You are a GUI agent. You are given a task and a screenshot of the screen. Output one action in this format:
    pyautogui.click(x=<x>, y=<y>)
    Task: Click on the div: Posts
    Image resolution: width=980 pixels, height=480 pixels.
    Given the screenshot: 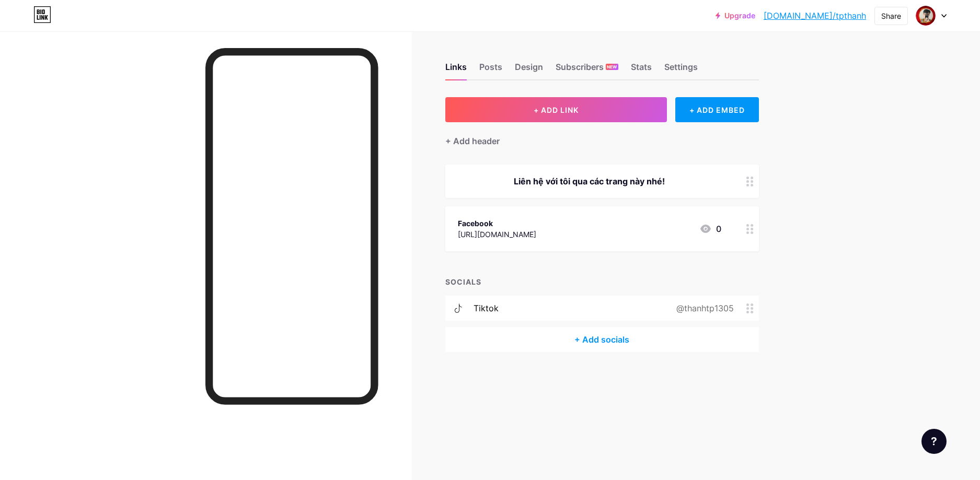 What is the action you would take?
    pyautogui.click(x=490, y=70)
    